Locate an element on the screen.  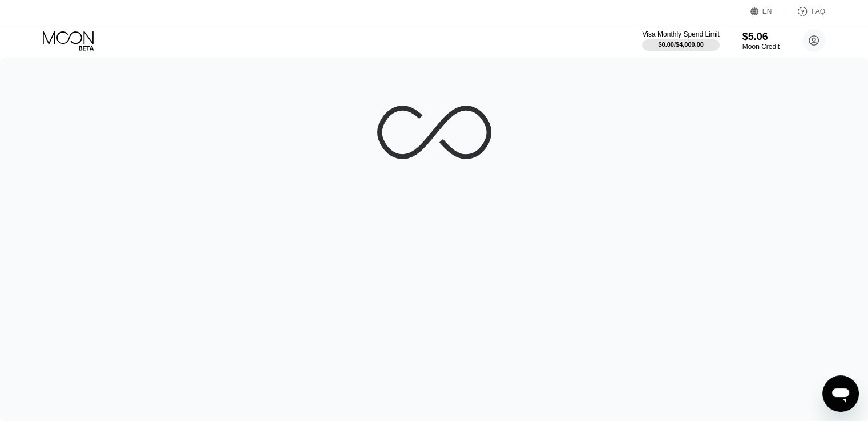
div: Moon Credit is located at coordinates (761, 47).